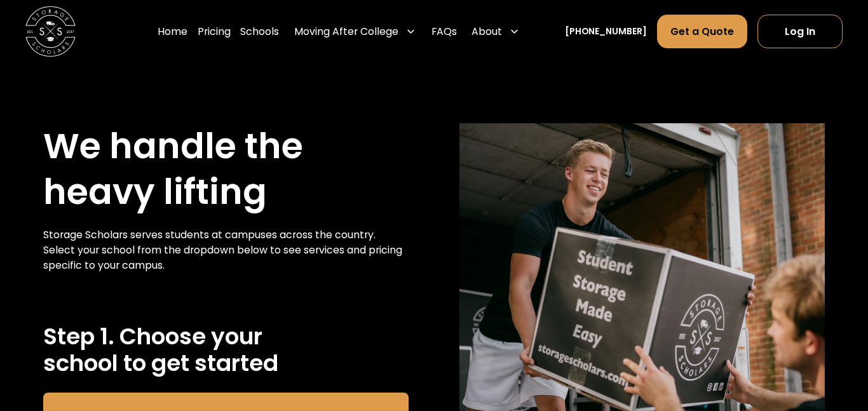 The height and width of the screenshot is (411, 868). I want to click on div: Storage Scholars serves students at campuses across the country. Select your school from the drop..., so click(226, 249).